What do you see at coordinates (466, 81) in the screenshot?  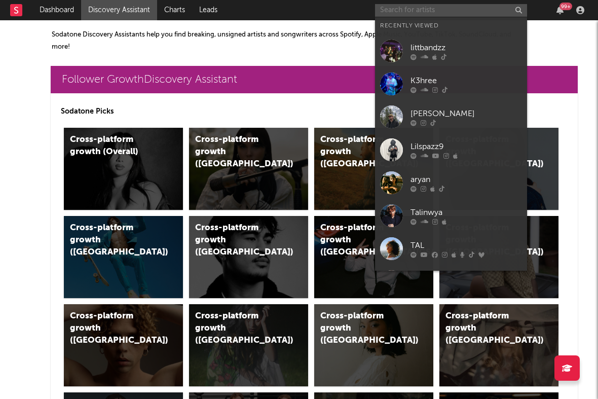 I see `div: K3hree` at bounding box center [466, 81].